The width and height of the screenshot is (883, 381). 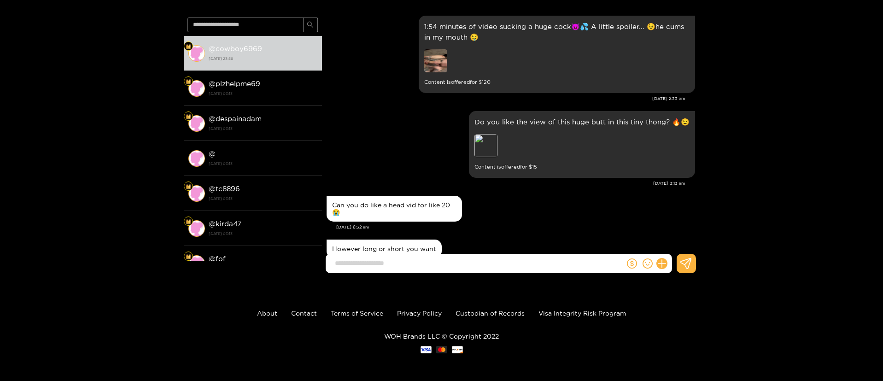 I want to click on div: However long or short you want, so click(x=384, y=249).